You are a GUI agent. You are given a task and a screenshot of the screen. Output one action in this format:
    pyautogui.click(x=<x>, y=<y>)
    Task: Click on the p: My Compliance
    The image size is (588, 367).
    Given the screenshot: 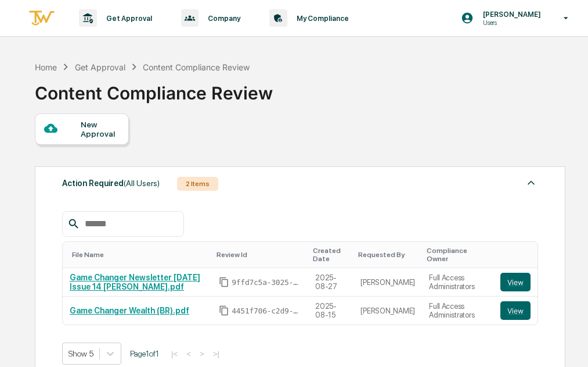 What is the action you would take?
    pyautogui.click(x=321, y=18)
    